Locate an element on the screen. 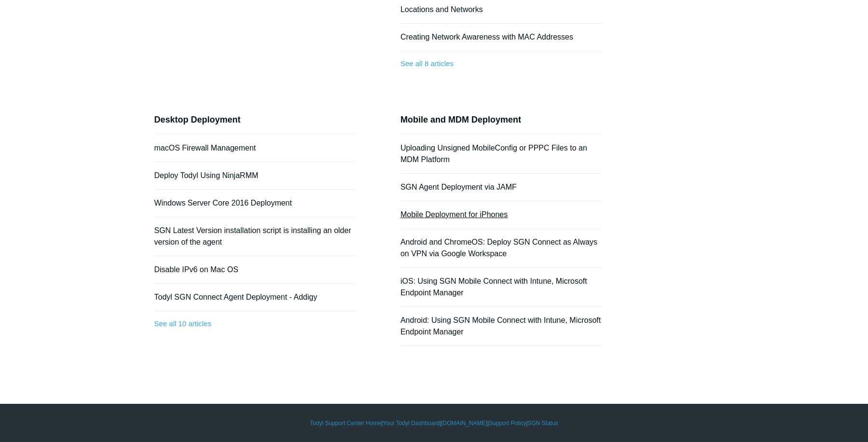  a: Disable IPv6 on Mac OS is located at coordinates (196, 269).